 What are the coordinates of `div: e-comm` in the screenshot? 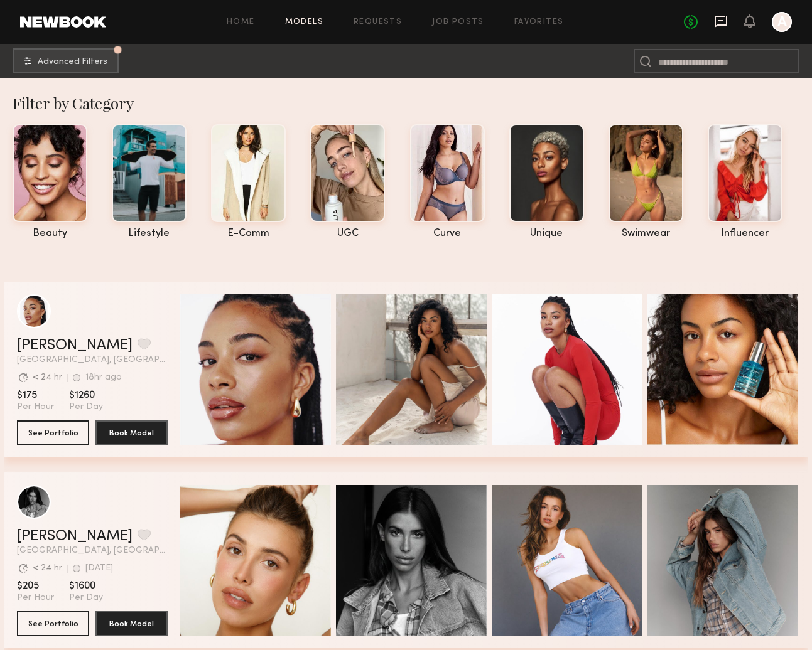 It's located at (248, 233).